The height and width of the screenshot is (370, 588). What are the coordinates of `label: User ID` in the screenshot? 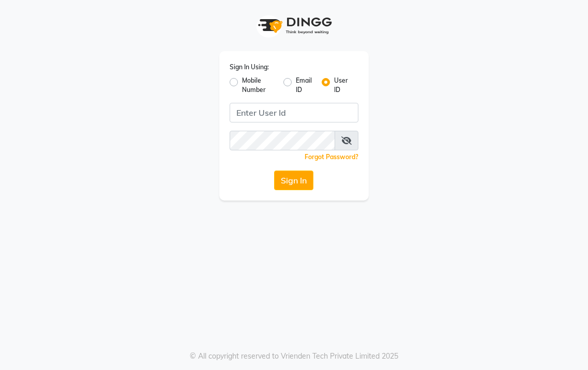 It's located at (342, 85).